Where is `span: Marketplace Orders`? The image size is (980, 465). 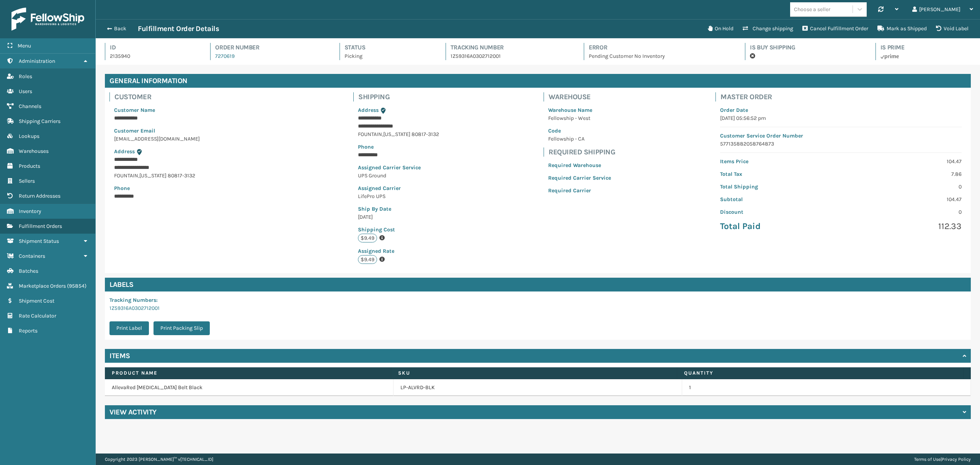
span: Marketplace Orders is located at coordinates (42, 285).